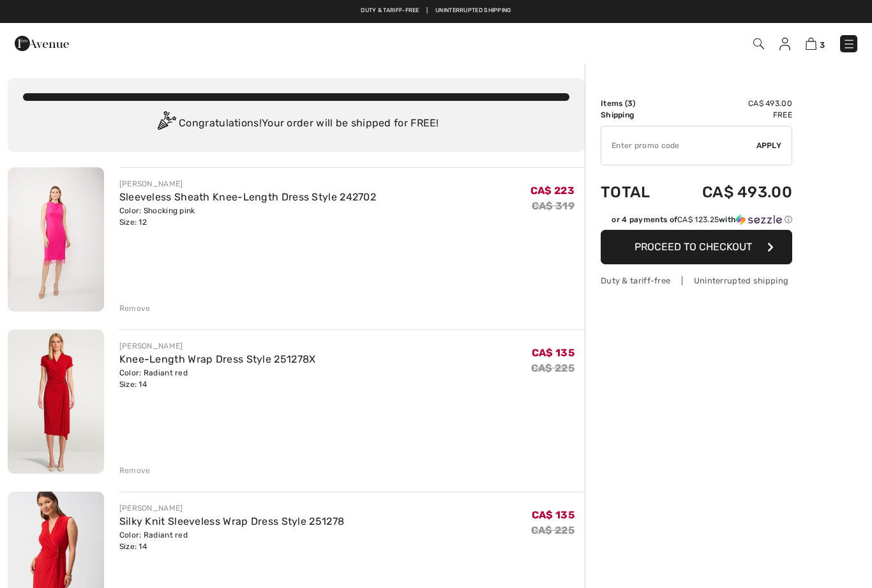  Describe the element at coordinates (634, 192) in the screenshot. I see `td: Total` at that location.